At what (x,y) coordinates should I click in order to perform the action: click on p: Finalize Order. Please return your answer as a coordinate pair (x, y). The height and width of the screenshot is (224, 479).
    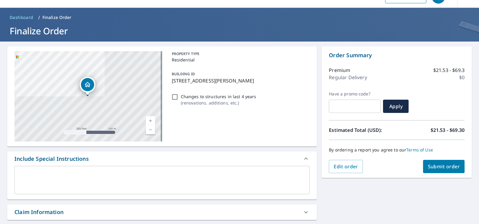
    Looking at the image, I should click on (57, 17).